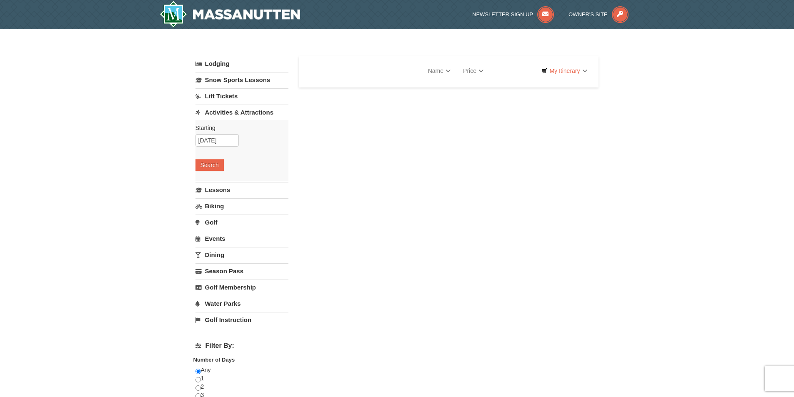 Image resolution: width=794 pixels, height=397 pixels. What do you see at coordinates (242, 287) in the screenshot?
I see `a: Golf Membership` at bounding box center [242, 287].